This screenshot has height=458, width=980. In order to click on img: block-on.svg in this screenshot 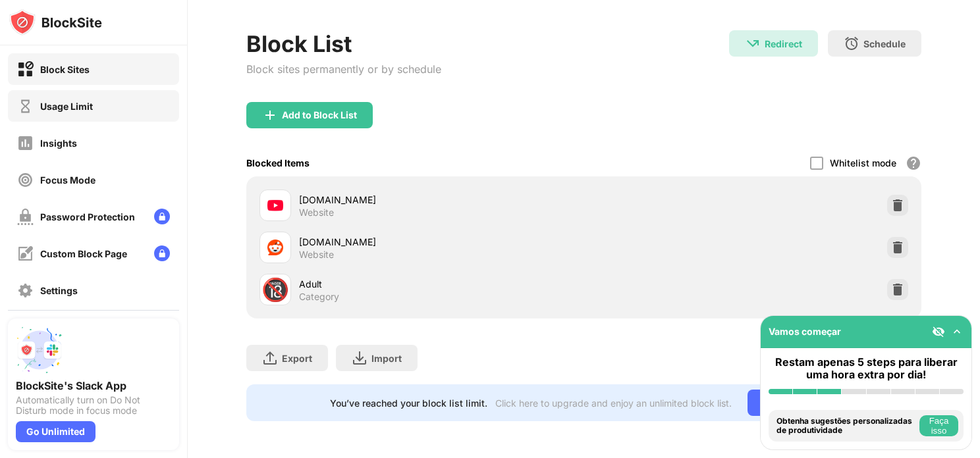, I will do `click(25, 69)`.